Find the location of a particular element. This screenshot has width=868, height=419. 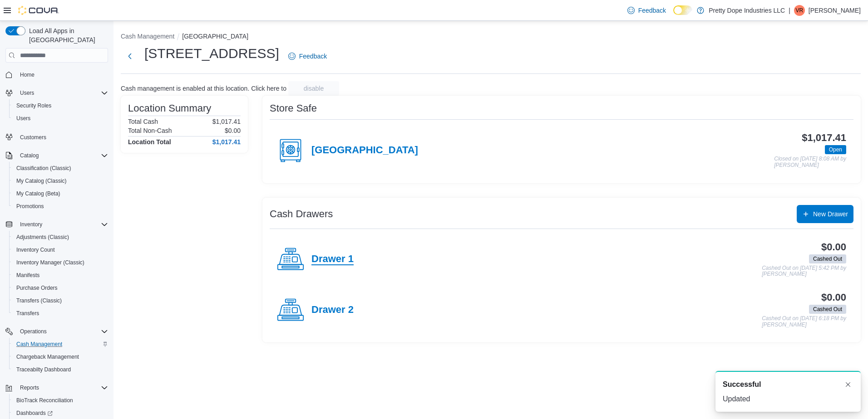

a: Cash Management is located at coordinates (39, 344).